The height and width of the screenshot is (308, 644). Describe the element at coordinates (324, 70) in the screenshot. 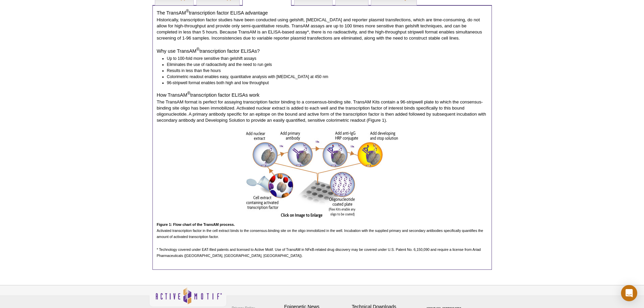

I see `li: Results in less than five hours` at that location.